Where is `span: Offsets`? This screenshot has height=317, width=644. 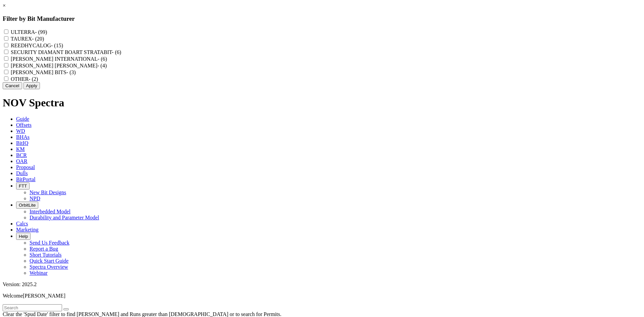 span: Offsets is located at coordinates (24, 125).